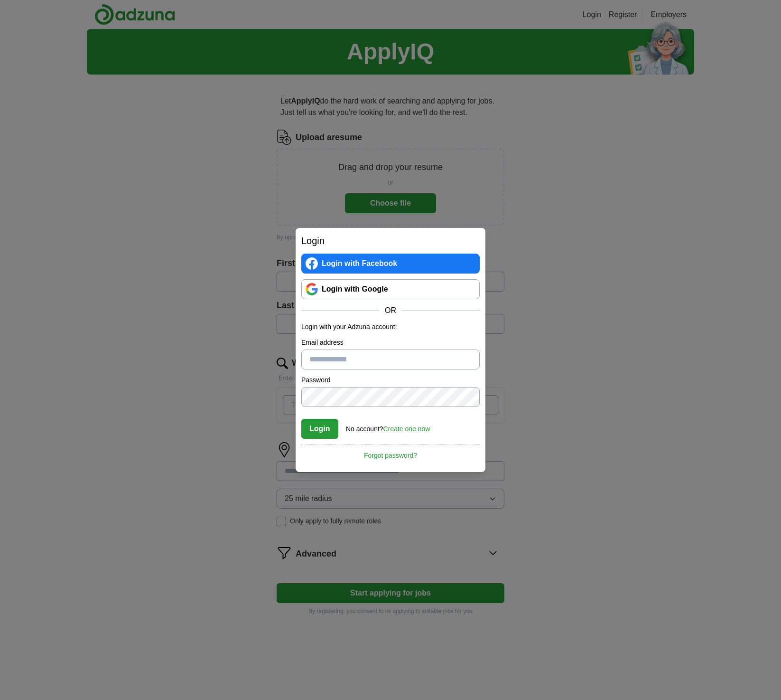  What do you see at coordinates (390, 264) in the screenshot?
I see `a: Login with Facebook` at bounding box center [390, 264].